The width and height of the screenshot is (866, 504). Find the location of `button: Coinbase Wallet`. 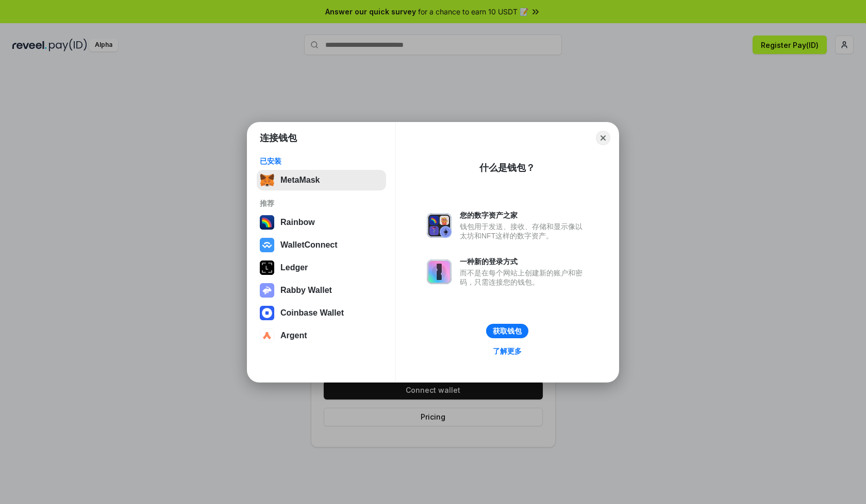

button: Coinbase Wallet is located at coordinates (321, 313).